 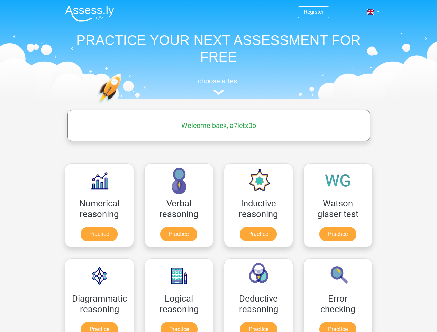 I want to click on h1: PRACTICE YOUR NEXT ASSESSMENT FOR FREE, so click(x=219, y=48).